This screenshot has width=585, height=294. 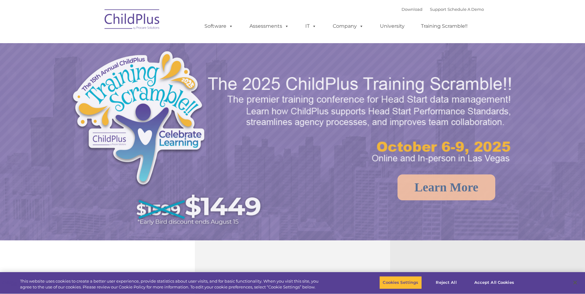 What do you see at coordinates (132, 20) in the screenshot?
I see `img: ChildPlus by Procare Solutions` at bounding box center [132, 20].